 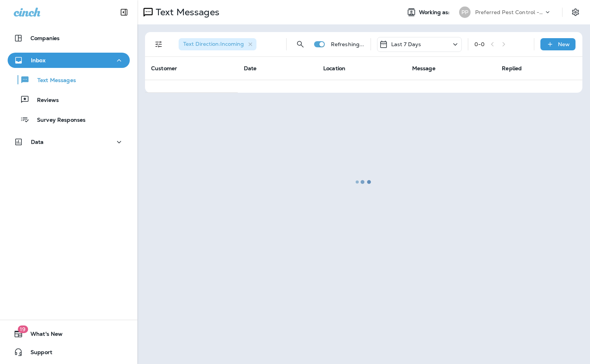 I want to click on button: Inbox, so click(x=69, y=60).